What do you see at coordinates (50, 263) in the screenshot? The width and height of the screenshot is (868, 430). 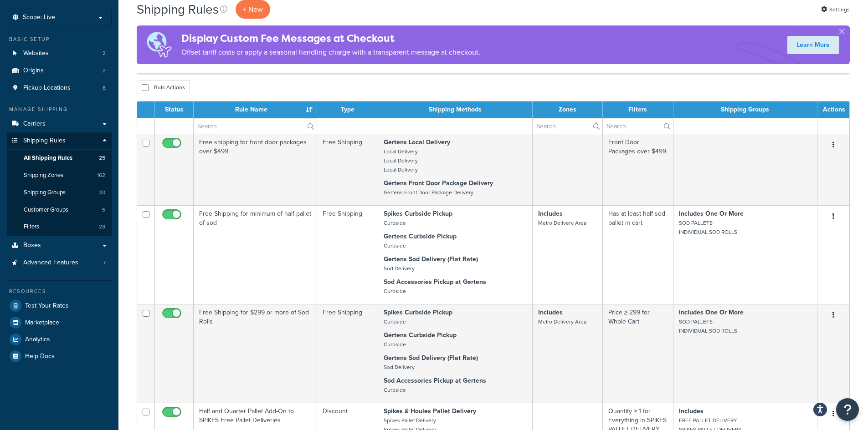 I see `span: Advanced Features` at bounding box center [50, 263].